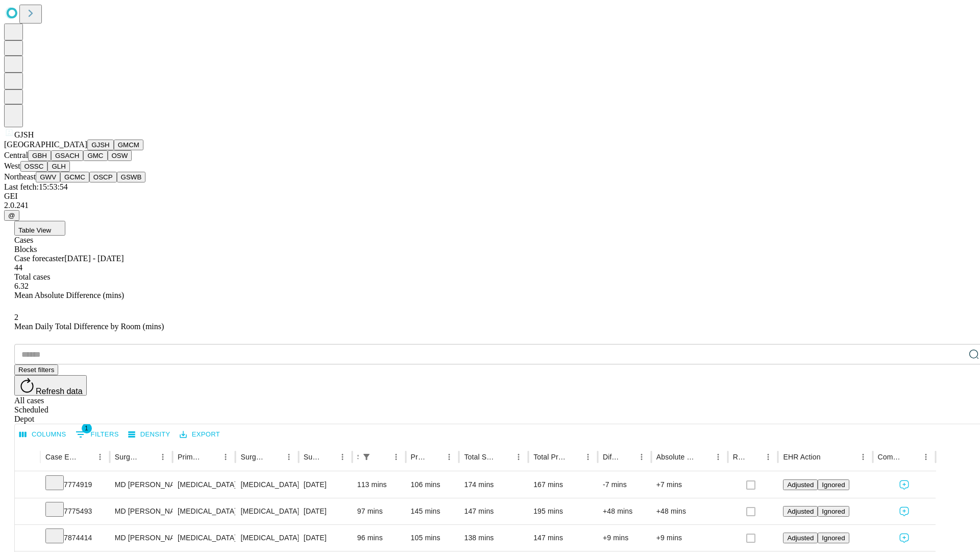  I want to click on div: 105 mins, so click(432, 537).